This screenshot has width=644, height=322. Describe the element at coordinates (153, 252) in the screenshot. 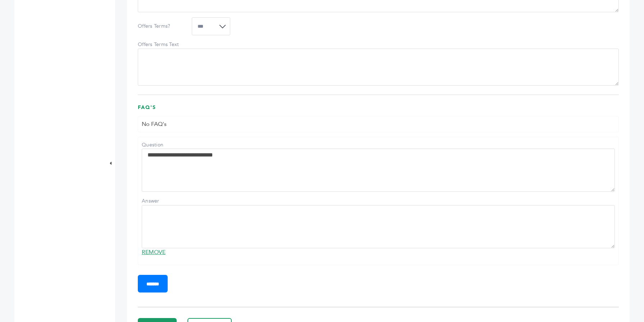

I see `a: REMOVE` at that location.